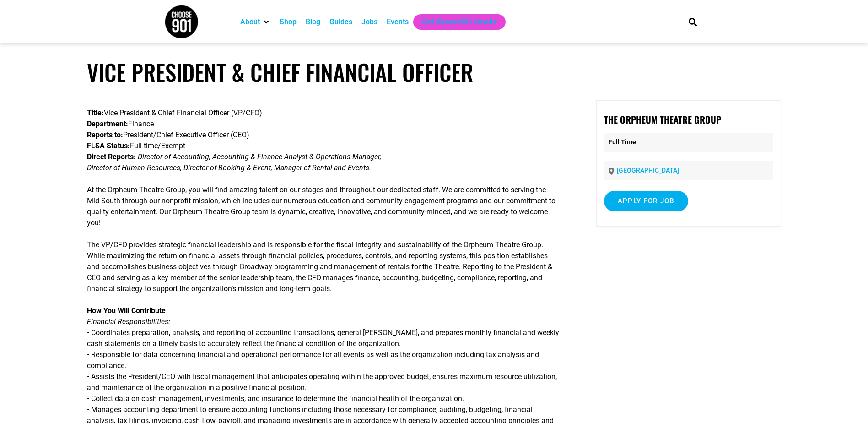 The image size is (868, 423). Describe the element at coordinates (341, 22) in the screenshot. I see `a: Guides` at that location.